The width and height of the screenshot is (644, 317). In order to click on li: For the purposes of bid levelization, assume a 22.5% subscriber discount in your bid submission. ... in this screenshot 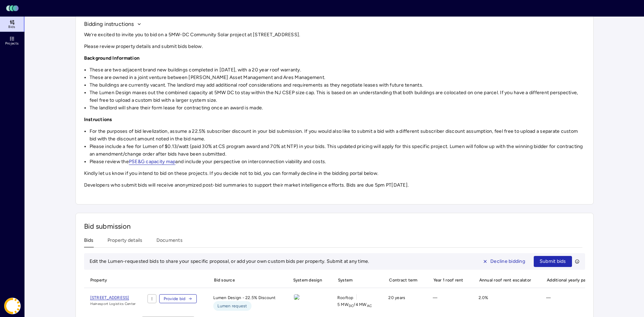, I will do `click(337, 136)`.